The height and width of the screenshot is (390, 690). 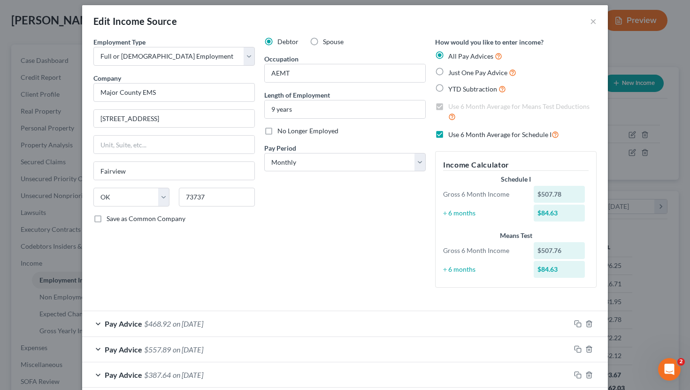 What do you see at coordinates (519, 106) in the screenshot?
I see `span: Use 6 Month Average for Means Test Deductions` at bounding box center [519, 106].